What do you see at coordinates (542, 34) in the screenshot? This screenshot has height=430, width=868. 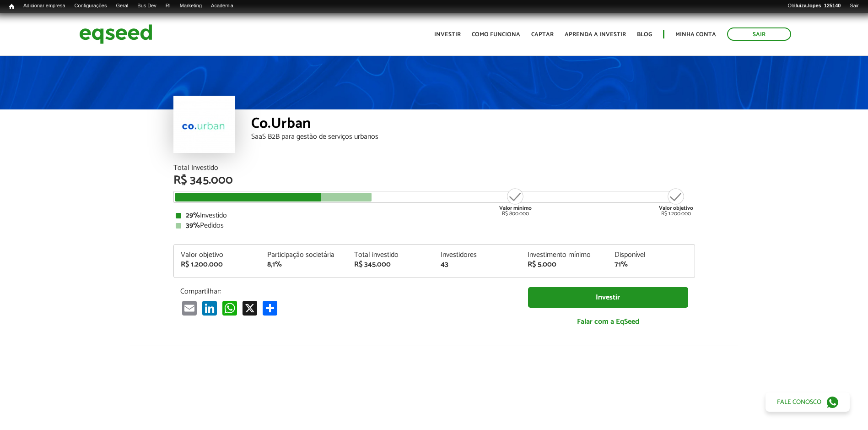 I see `a: Captar` at bounding box center [542, 34].